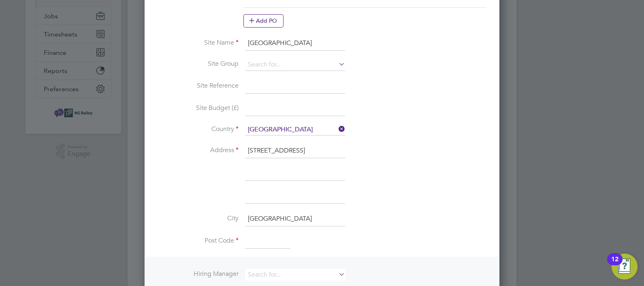 The height and width of the screenshot is (286, 644). What do you see at coordinates (198, 274) in the screenshot?
I see `label: Hiring Manager` at bounding box center [198, 274].